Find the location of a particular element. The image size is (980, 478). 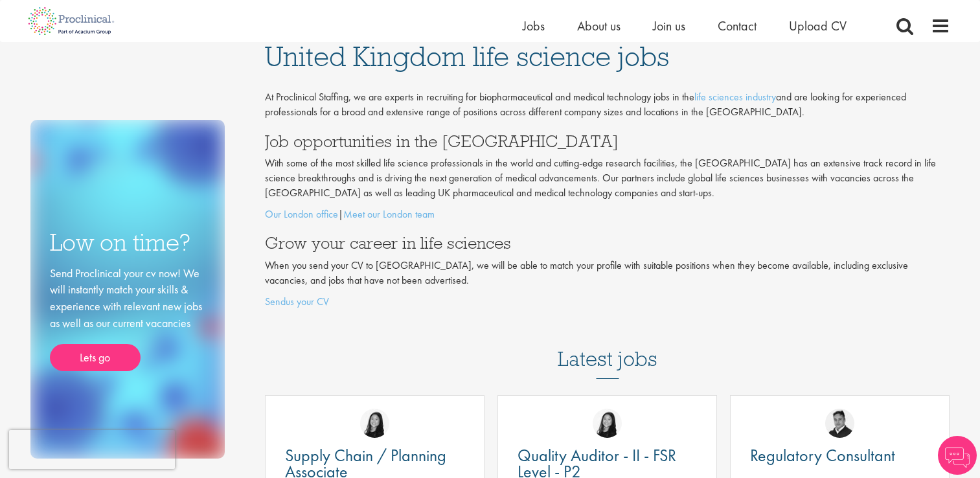

span: Upload CV is located at coordinates (818, 26).